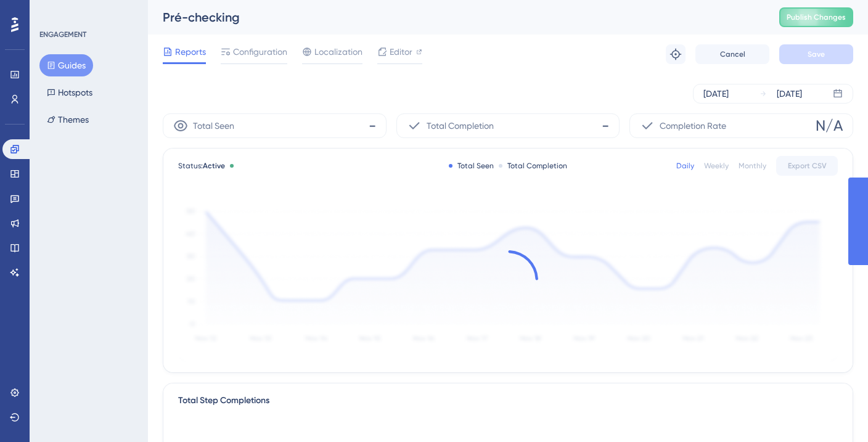  Describe the element at coordinates (68, 120) in the screenshot. I see `button: Themes` at that location.